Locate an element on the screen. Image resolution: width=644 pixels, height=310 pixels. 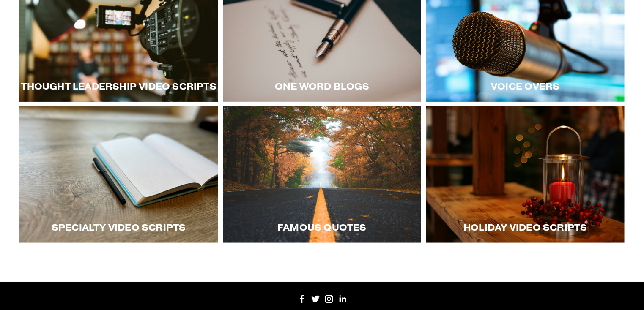
a: Instagram is located at coordinates (329, 299).